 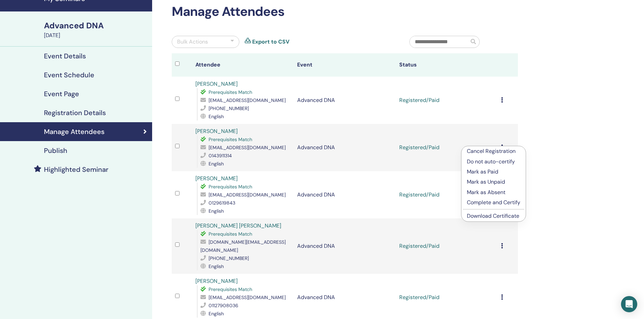 What do you see at coordinates (76, 169) in the screenshot?
I see `h4: Highlighted Seminar` at bounding box center [76, 169].